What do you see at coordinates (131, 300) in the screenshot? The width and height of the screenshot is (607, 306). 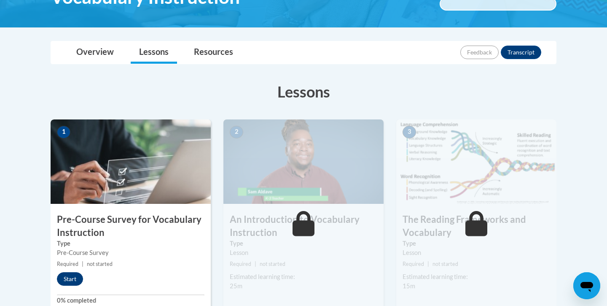 I see `label: 0% completed` at bounding box center [131, 300].